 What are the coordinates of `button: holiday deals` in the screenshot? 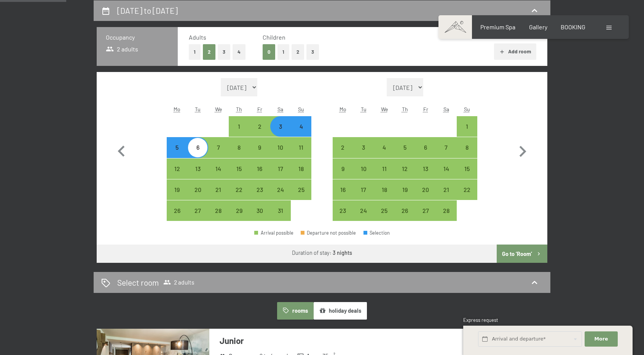 It's located at (340, 311).